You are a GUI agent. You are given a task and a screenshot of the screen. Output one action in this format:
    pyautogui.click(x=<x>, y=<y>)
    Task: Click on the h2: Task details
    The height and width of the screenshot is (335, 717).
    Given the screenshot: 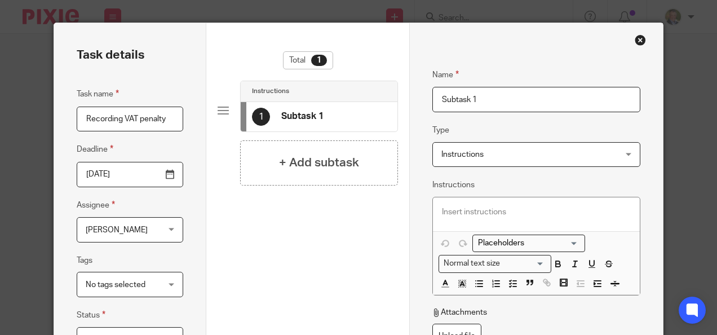 What is the action you would take?
    pyautogui.click(x=110, y=55)
    